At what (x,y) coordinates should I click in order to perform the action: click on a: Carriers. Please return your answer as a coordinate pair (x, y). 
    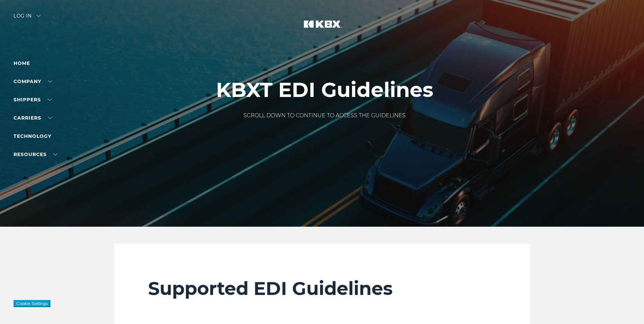
    Looking at the image, I should click on (33, 118).